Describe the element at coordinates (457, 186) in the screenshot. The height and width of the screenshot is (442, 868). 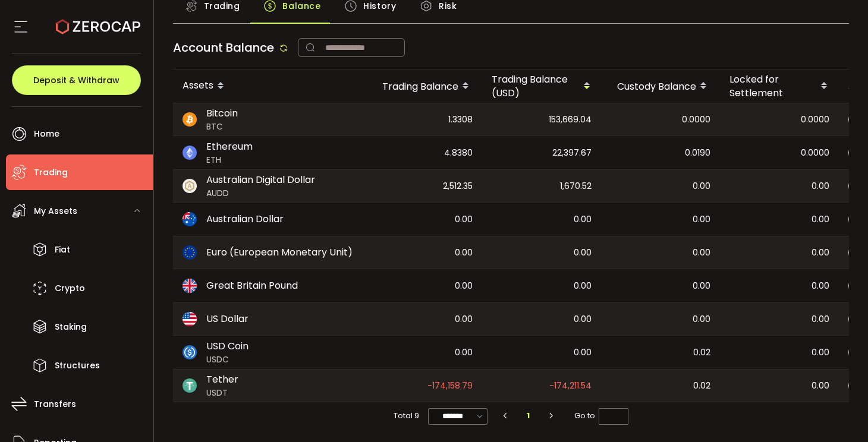
I see `span: 2,512.35` at that location.